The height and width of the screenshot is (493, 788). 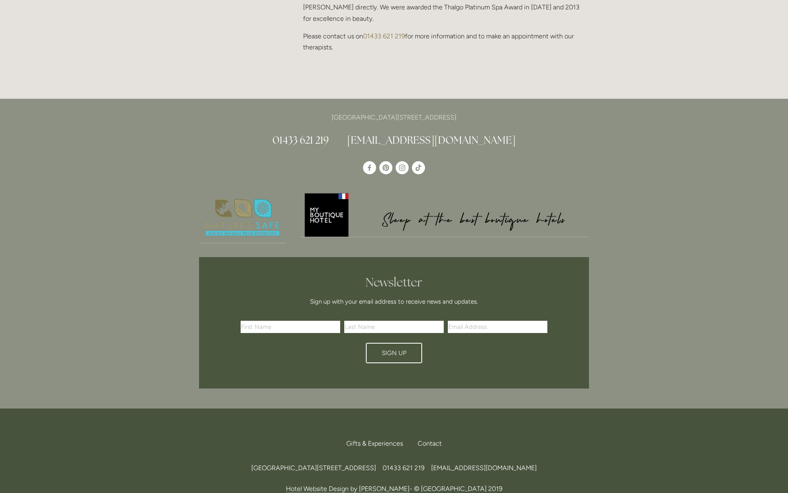 What do you see at coordinates (445, 214) in the screenshot?
I see `img: My Boutique Hotel - Logo` at bounding box center [445, 214].